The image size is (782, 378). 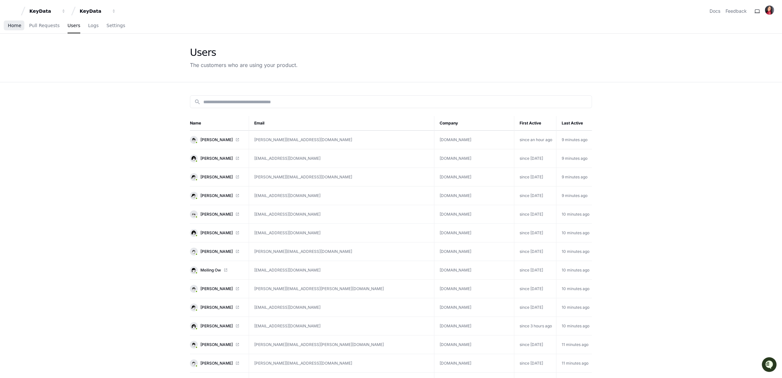 I want to click on div: The customers who are using your product., so click(x=244, y=65).